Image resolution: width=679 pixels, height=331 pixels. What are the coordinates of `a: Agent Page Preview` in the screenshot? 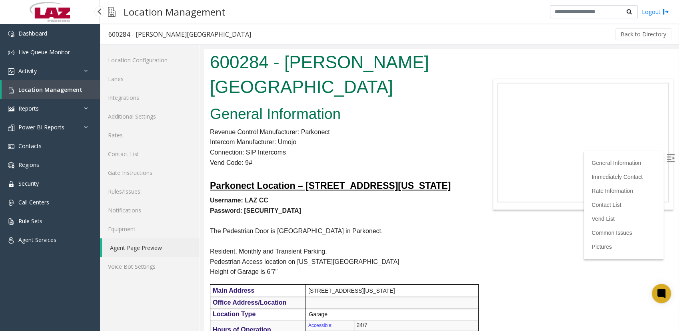 It's located at (151, 248).